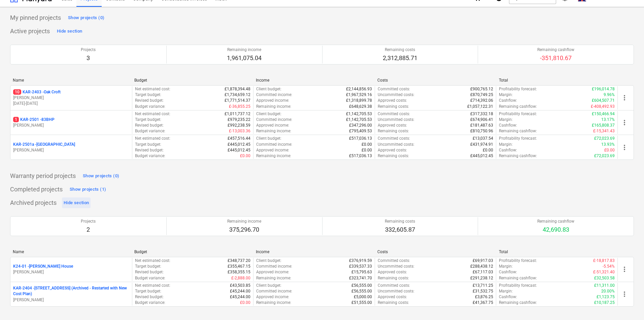 The width and height of the screenshot is (644, 320). I want to click on p: £992,238.59, so click(239, 126).